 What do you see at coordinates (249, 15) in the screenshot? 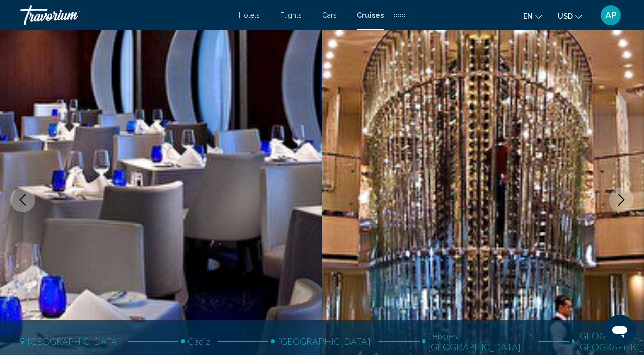
I see `span: Hotels` at bounding box center [249, 15].